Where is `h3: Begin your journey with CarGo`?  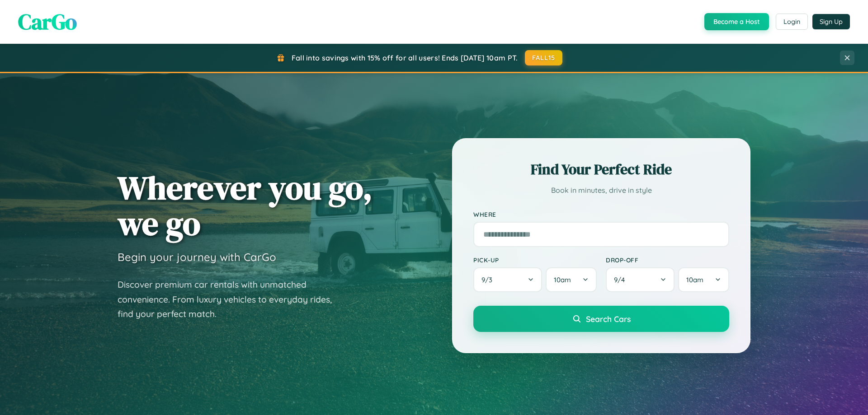 h3: Begin your journey with CarGo is located at coordinates (197, 257).